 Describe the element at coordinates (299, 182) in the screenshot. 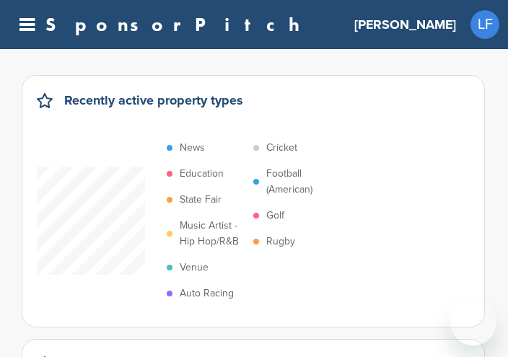

I see `p: Football (American)` at that location.